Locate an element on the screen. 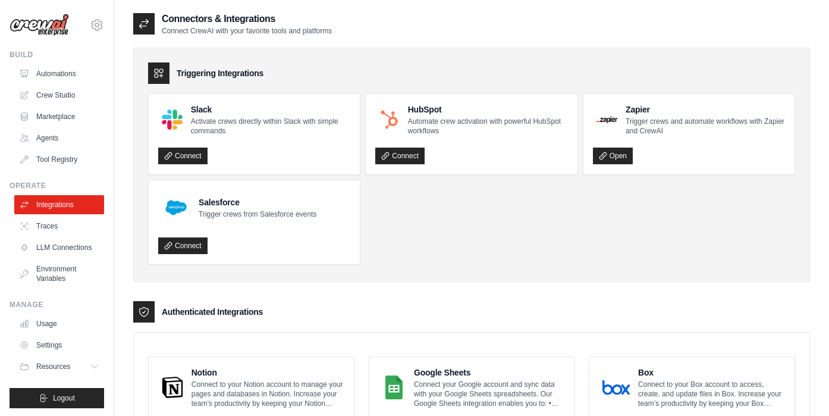 The width and height of the screenshot is (829, 416). img: HubSpot Logo is located at coordinates (389, 120).